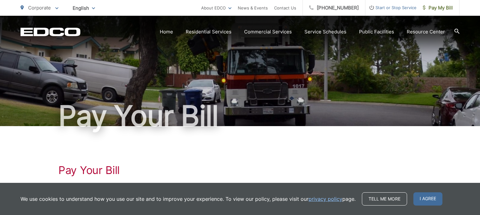 The height and width of the screenshot is (215, 480). What do you see at coordinates (51, 32) in the screenshot?
I see `a: EDCD logo. Return to the homepage.` at bounding box center [51, 32].